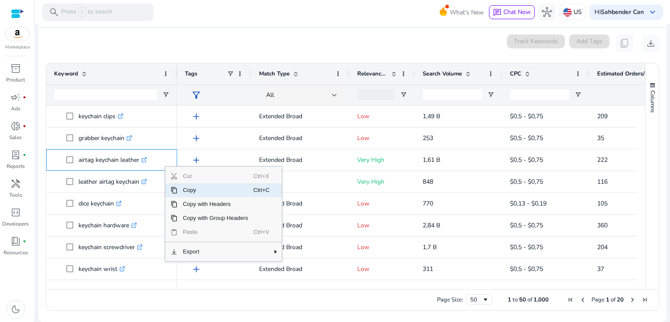  I want to click on span: 37, so click(600, 269).